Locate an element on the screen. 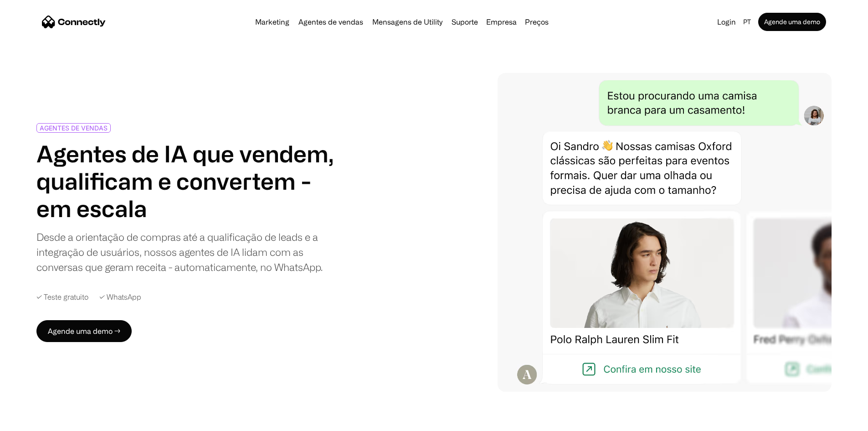 This screenshot has height=431, width=868. a: Agende uma demo → is located at coordinates (84, 331).